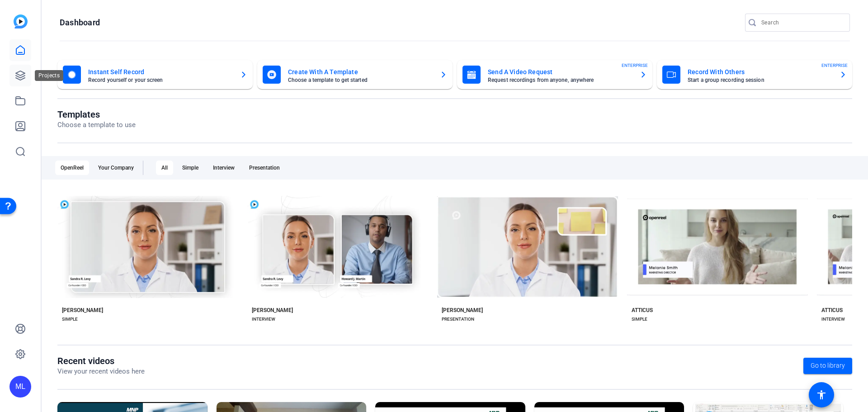 The image size is (868, 412). Describe the element at coordinates (20, 387) in the screenshot. I see `div: ML` at that location.